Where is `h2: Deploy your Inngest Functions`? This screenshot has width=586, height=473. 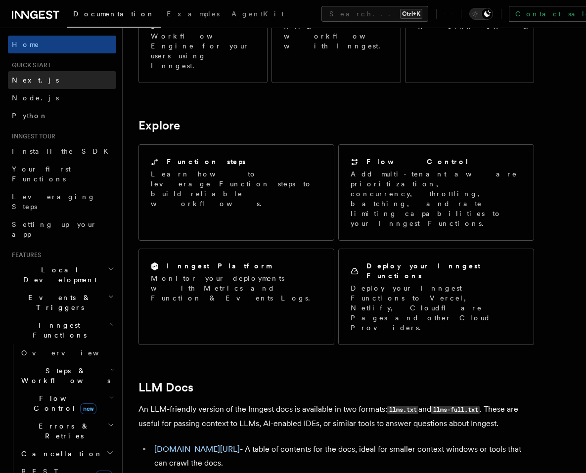 h2: Deploy your Inngest Functions is located at coordinates (444, 271).